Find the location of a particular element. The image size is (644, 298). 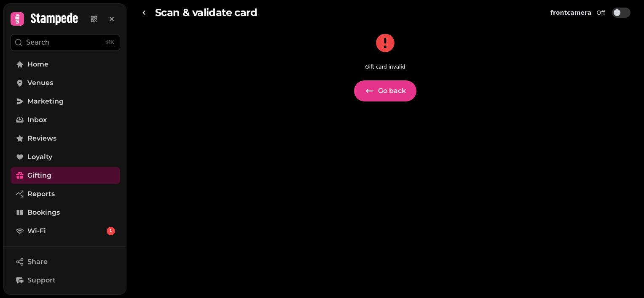

button: Go back is located at coordinates (385, 91).